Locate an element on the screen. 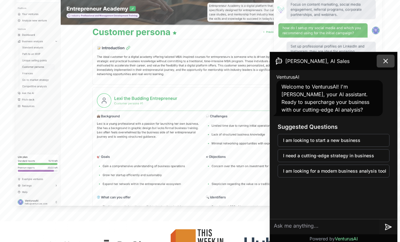  button: I am looking to start a new business is located at coordinates (334, 140).